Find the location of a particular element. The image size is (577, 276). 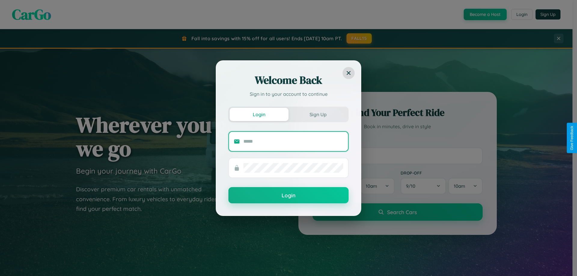

div: Give Feedback is located at coordinates (572, 138).